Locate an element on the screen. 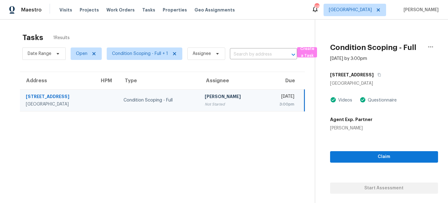  th: HPM is located at coordinates (106, 81).